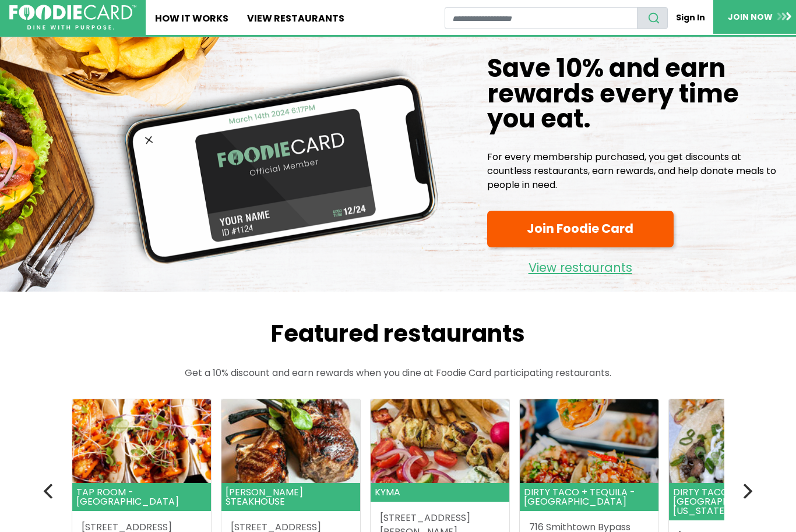 The height and width of the screenshot is (532, 796). I want to click on button: search, so click(652, 18).